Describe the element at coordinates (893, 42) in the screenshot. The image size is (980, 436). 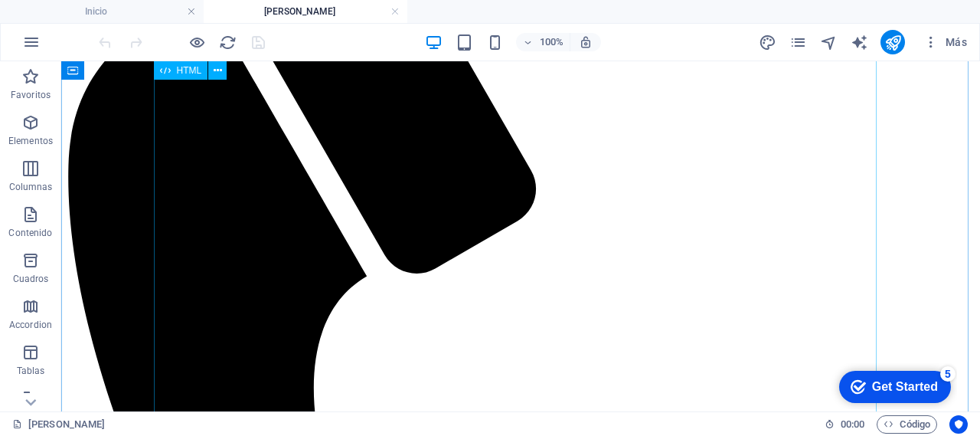
I see `i: Publicar` at that location.